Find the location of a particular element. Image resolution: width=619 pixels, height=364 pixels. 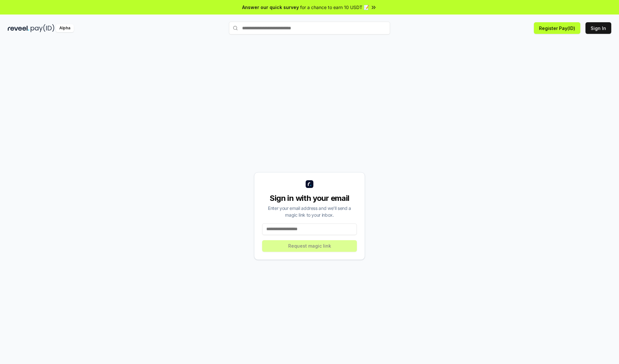

button: Sign In is located at coordinates (598, 28).